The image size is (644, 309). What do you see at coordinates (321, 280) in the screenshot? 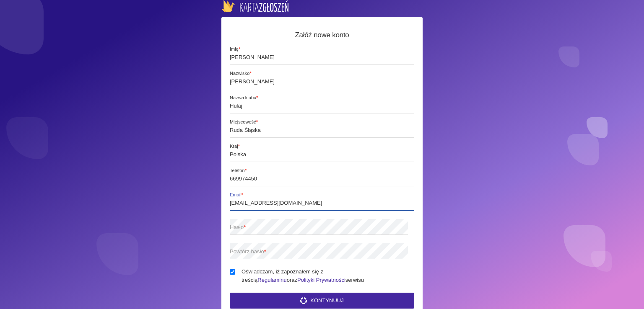
I see `a: Polityki Prywatności` at bounding box center [321, 280].